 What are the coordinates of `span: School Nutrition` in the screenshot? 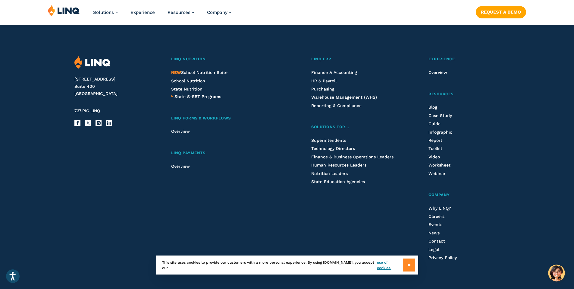 It's located at (188, 81).